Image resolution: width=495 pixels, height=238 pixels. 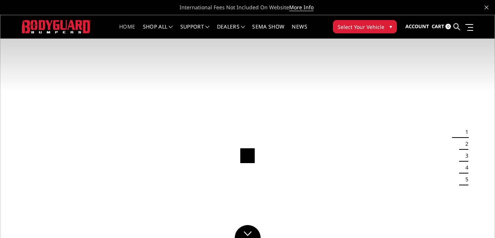 I want to click on a: Cart 0, so click(x=441, y=27).